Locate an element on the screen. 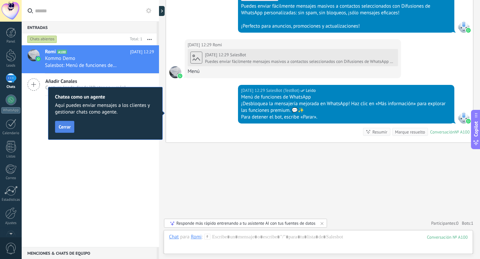 The image size is (480, 259). div: Resumir is located at coordinates (380, 132).